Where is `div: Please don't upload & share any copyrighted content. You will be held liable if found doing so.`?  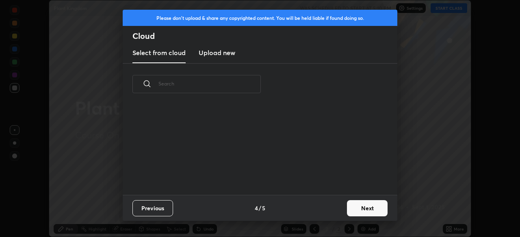
div: Please don't upload & share any copyrighted content. You will be held liable if found doing so. is located at coordinates (260, 18).